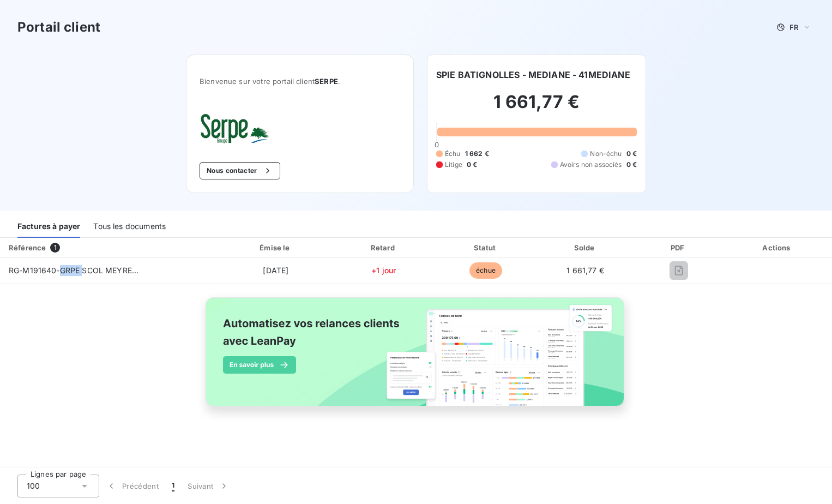 The width and height of the screenshot is (832, 504). What do you see at coordinates (240, 171) in the screenshot?
I see `button: Nous contacter` at bounding box center [240, 171].